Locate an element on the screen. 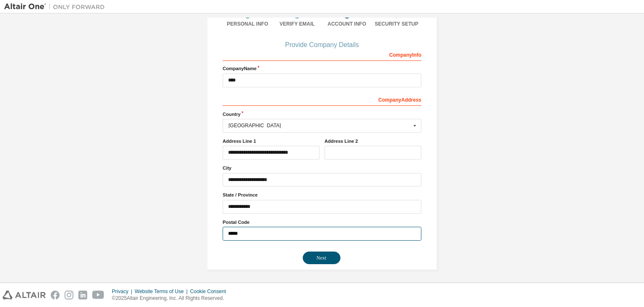  div: Personal Info is located at coordinates (248, 24).